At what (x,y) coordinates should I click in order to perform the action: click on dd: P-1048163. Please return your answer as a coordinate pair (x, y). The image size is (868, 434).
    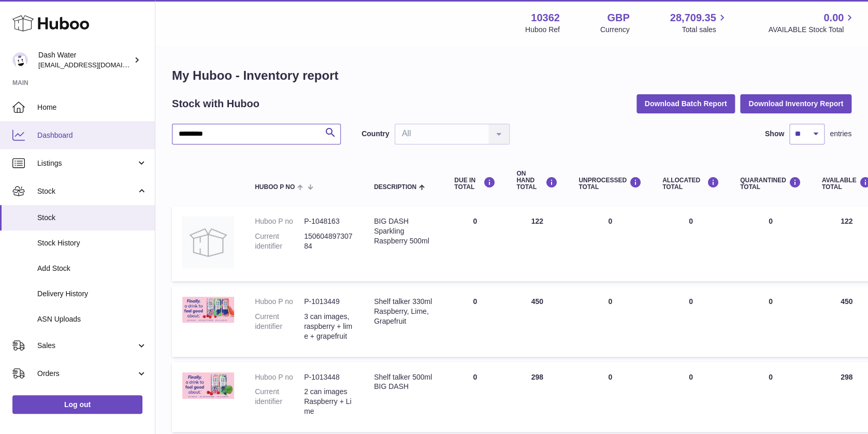
    Looking at the image, I should click on (328, 221).